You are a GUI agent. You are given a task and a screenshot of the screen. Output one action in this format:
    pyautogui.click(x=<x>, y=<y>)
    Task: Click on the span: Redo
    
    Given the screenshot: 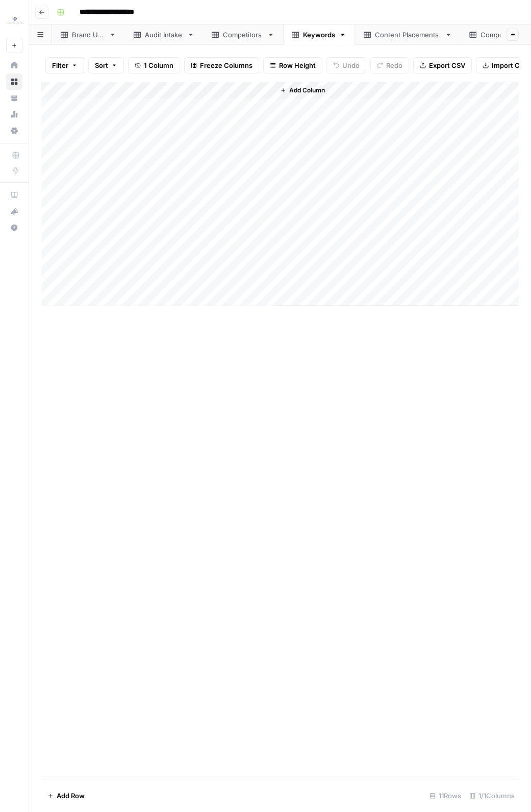 What is the action you would take?
    pyautogui.click(x=394, y=66)
    